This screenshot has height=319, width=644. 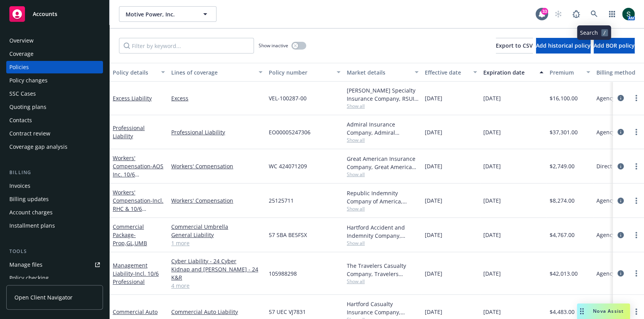 I want to click on button: Lines of coverage, so click(x=216, y=72).